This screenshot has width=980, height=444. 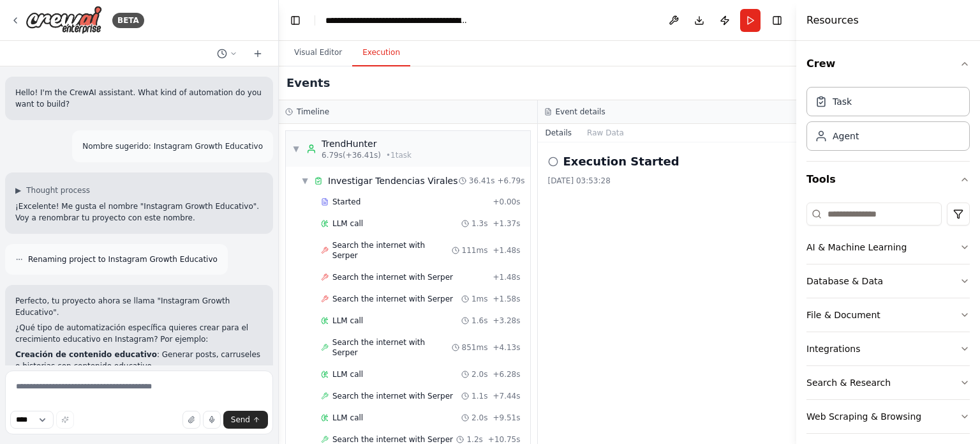 What do you see at coordinates (621, 161) in the screenshot?
I see `h2: Execution Started` at bounding box center [621, 161].